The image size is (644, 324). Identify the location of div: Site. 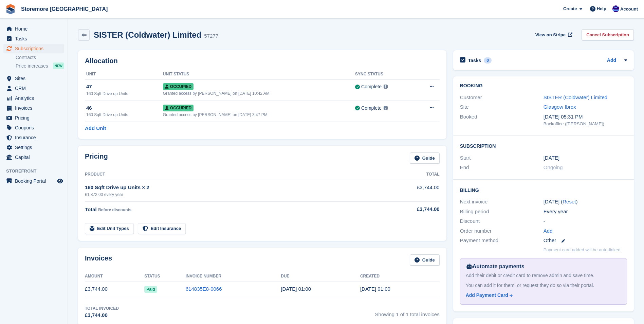
(502, 107).